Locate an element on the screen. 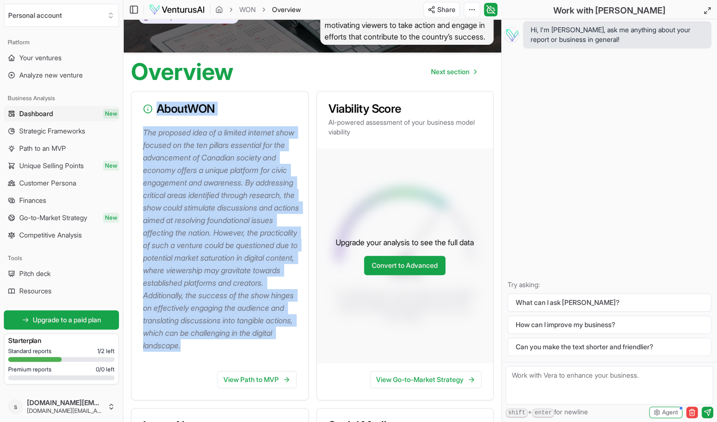 This screenshot has width=717, height=422. span: Unique Selling Points is located at coordinates (52, 166).